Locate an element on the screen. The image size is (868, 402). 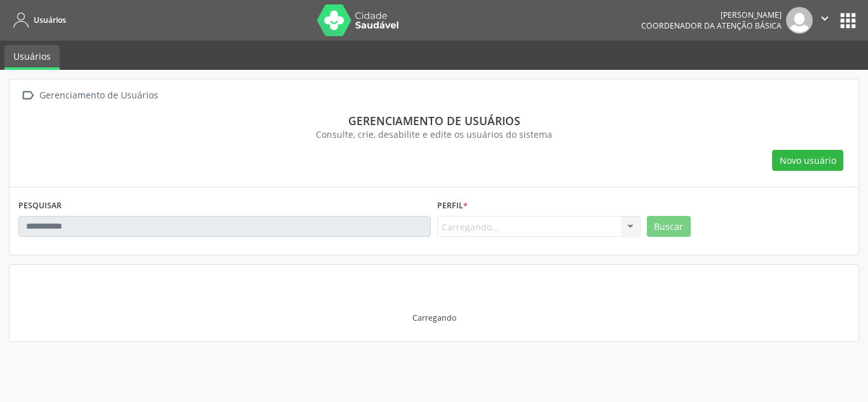
button: Buscar is located at coordinates (668, 227).